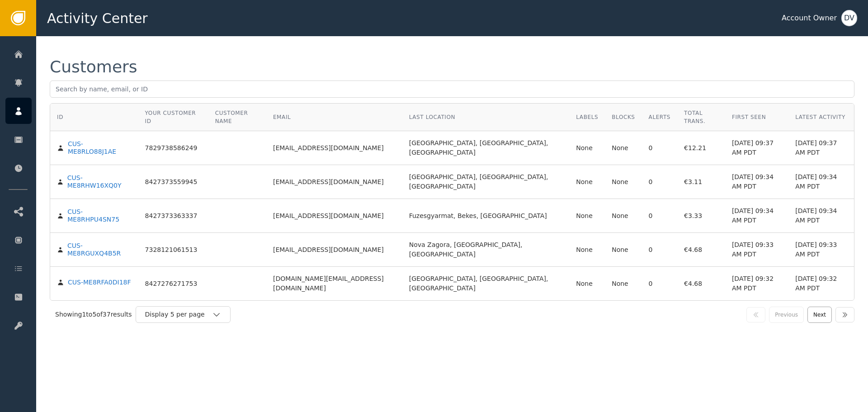 This screenshot has width=868, height=412. What do you see at coordinates (94, 314) in the screenshot?
I see `div: Showing 1 to 5 of 37 results` at bounding box center [94, 314].